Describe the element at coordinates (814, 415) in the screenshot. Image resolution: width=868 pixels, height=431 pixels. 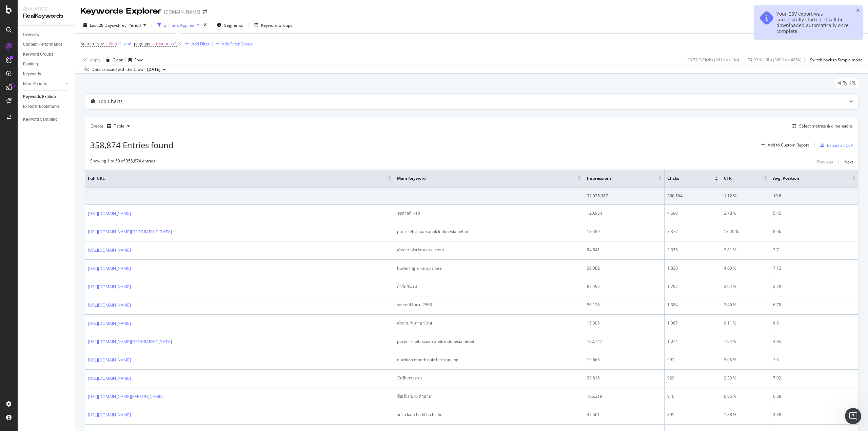
I see `div: 4.38` at that location.